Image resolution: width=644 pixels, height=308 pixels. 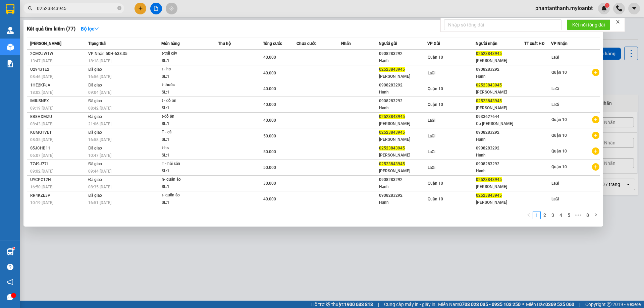 I want to click on div: T - hải sản, so click(x=187, y=164).